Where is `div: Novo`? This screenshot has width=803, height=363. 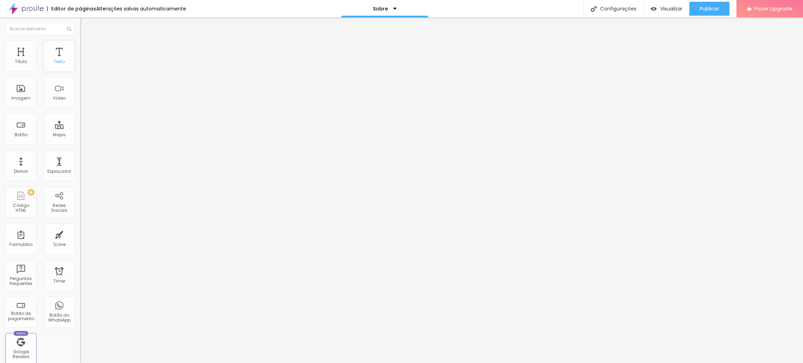
div: Novo is located at coordinates (21, 333).